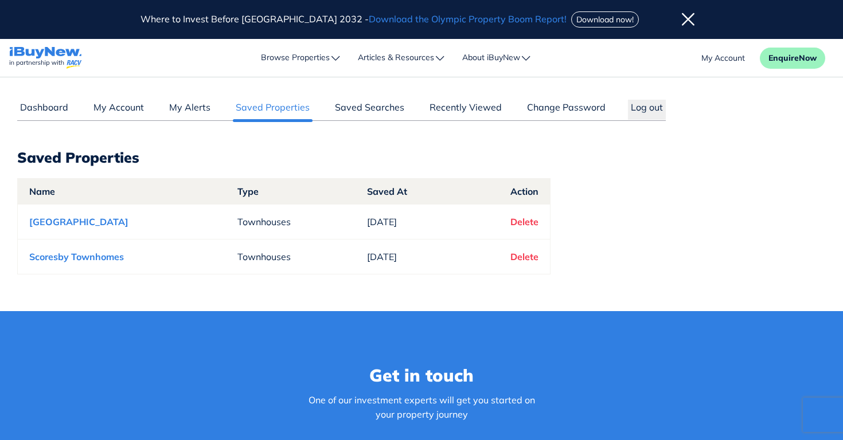  Describe the element at coordinates (605, 19) in the screenshot. I see `button: Download now!` at that location.